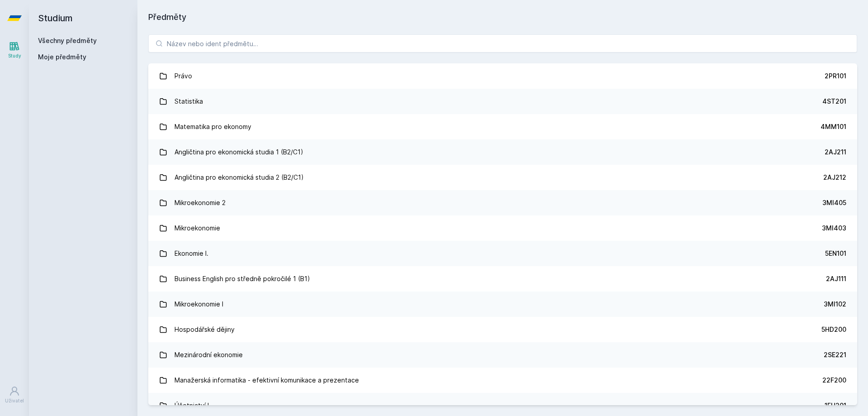 The width and height of the screenshot is (868, 416). What do you see at coordinates (834, 101) in the screenshot?
I see `div: 4ST201` at bounding box center [834, 101].